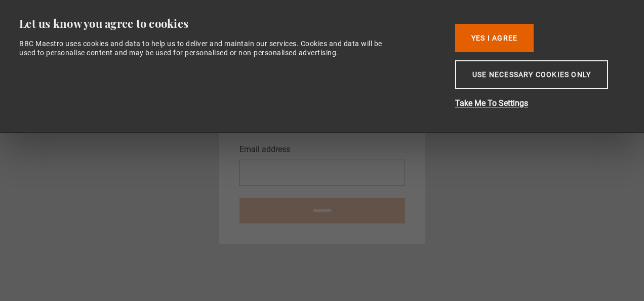  I want to click on div: Let us know you agree to cookies, so click(230, 24).